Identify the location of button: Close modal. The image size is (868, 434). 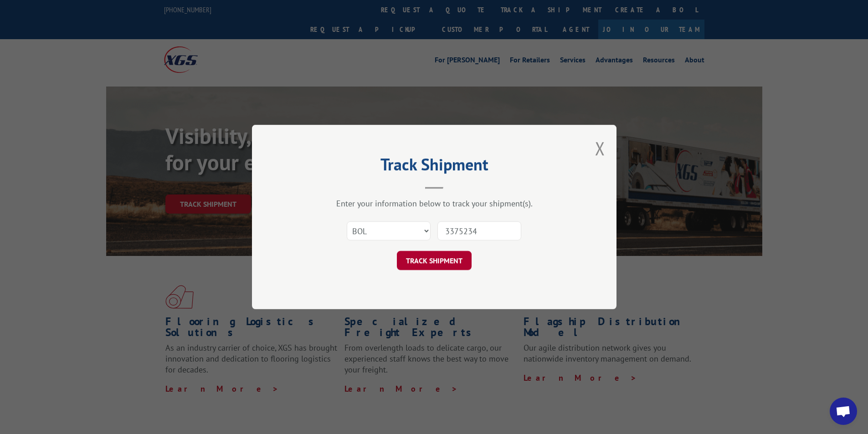
(600, 148).